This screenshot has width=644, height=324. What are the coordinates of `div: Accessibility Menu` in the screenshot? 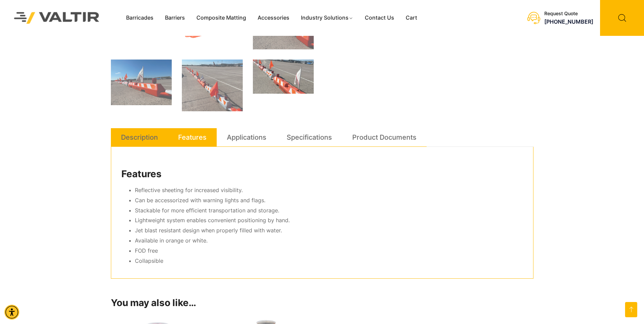 It's located at (12, 312).